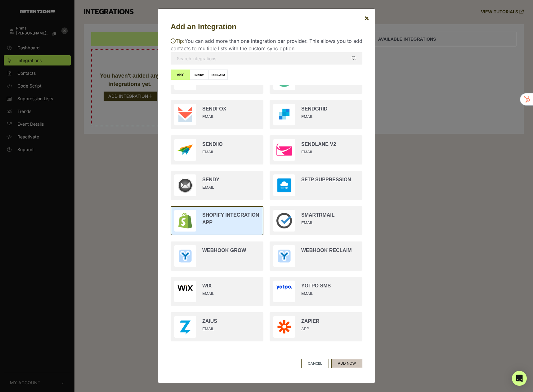 The image size is (533, 392). I want to click on div: Open Intercom Messenger, so click(520, 379).